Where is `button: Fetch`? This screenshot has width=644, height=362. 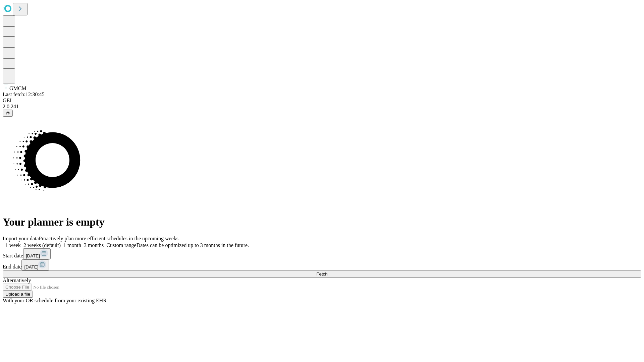
button: Fetch is located at coordinates (322, 274).